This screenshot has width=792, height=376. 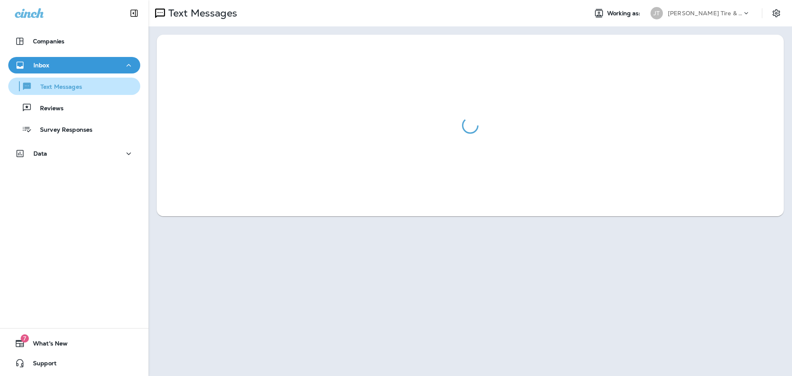 I want to click on button: Inbox, so click(x=74, y=65).